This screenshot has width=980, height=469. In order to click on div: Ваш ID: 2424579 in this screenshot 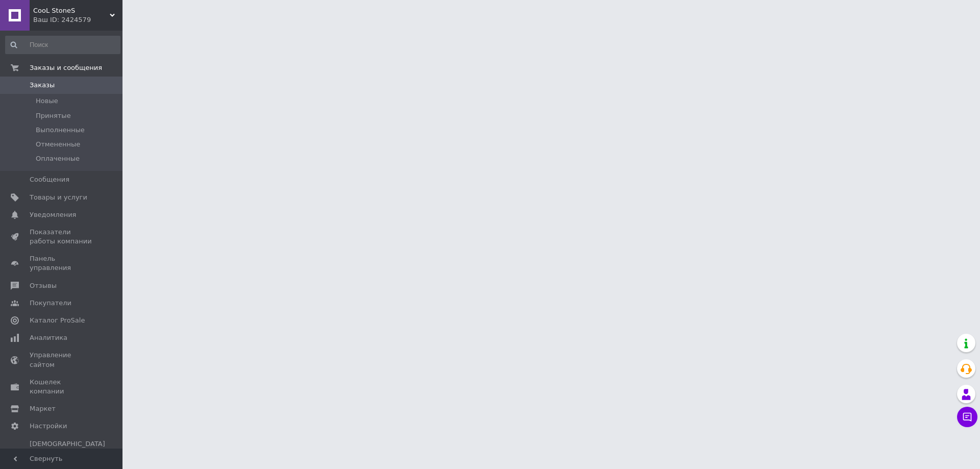, I will do `click(78, 20)`.